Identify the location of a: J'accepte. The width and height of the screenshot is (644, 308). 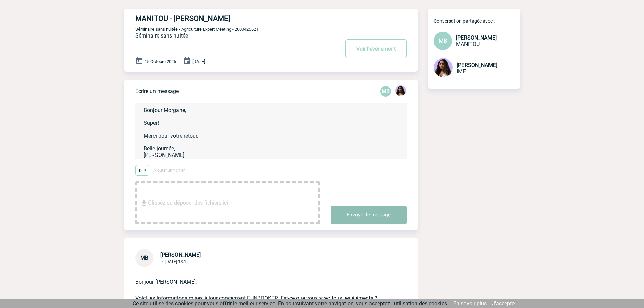
(503, 303).